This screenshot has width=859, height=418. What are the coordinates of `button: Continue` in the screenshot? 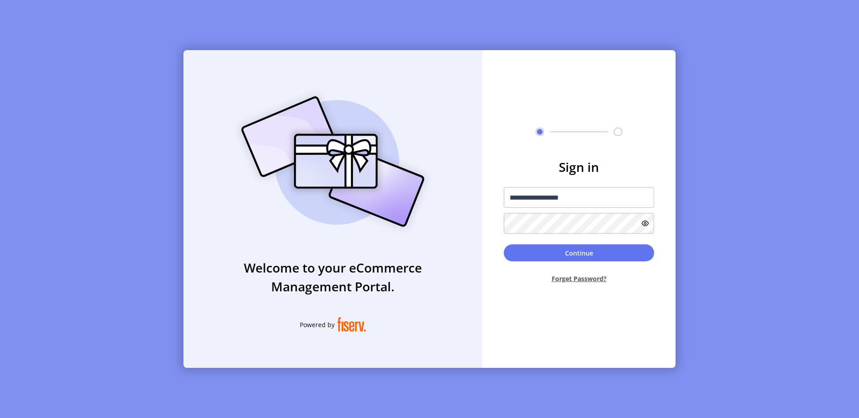 It's located at (579, 253).